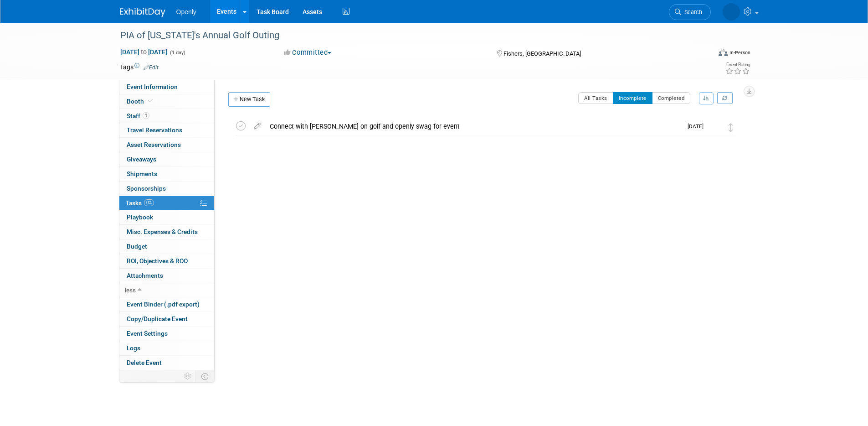  What do you see at coordinates (188, 376) in the screenshot?
I see `td: Personalize Event Tab Strip` at bounding box center [188, 376].